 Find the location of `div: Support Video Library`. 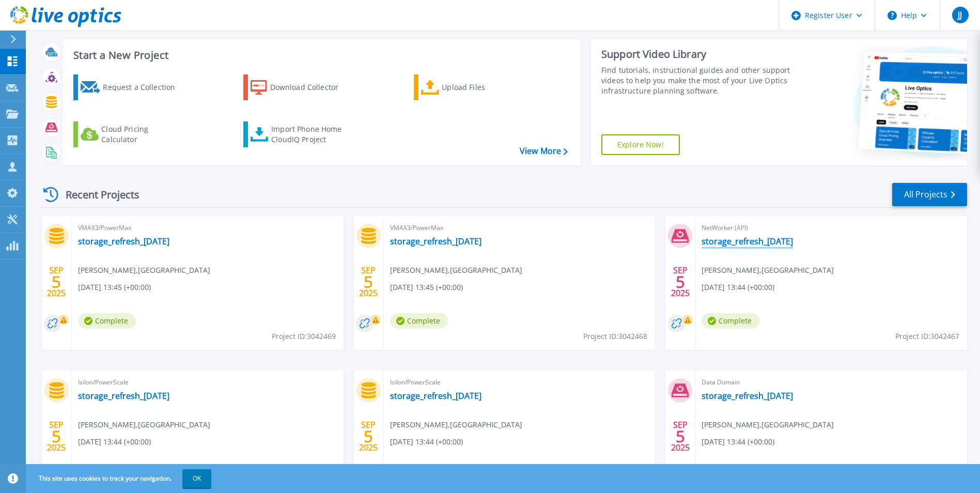

div: Support Video Library is located at coordinates (696, 54).